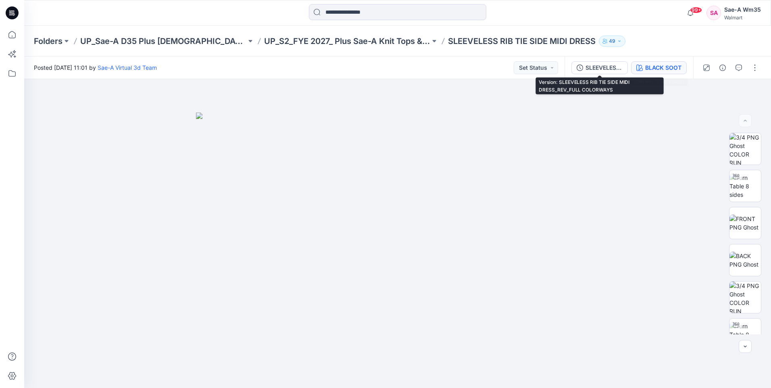 The height and width of the screenshot is (388, 771). Describe the element at coordinates (522, 41) in the screenshot. I see `p: SLEEVELESS RIB TIE SIDE MIDI DRESS` at that location.